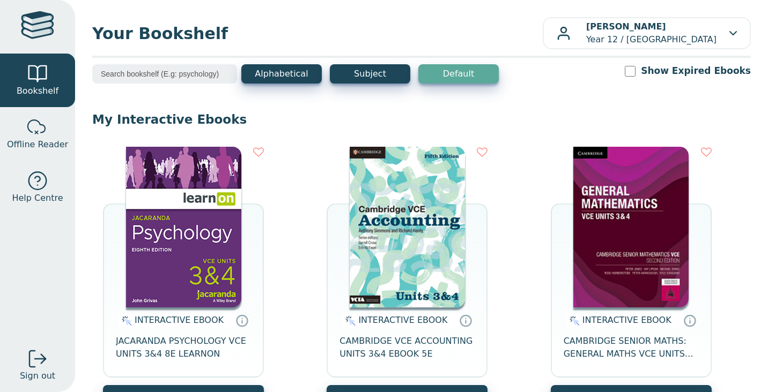 The width and height of the screenshot is (768, 392). I want to click on img: 9b943811-b23c-464a-9ad8-56760a92c0c1.png, so click(407, 227).